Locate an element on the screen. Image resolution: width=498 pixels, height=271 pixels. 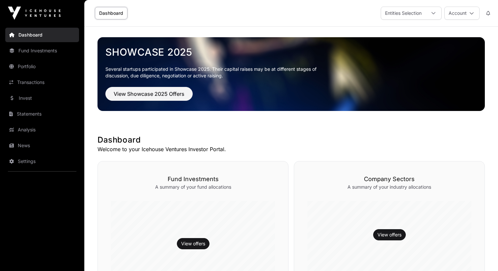
p: Welcome to your Icehouse Ventures Investor Portal. is located at coordinates (291, 149).